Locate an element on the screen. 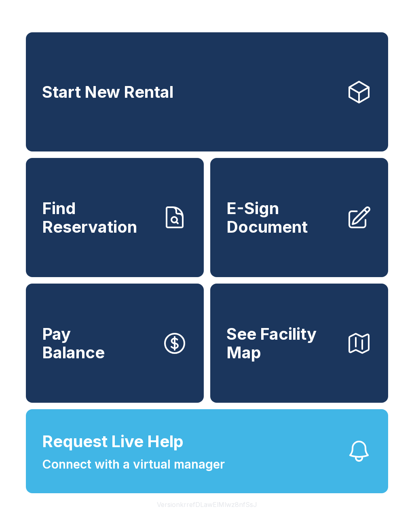  a: Find Reservation is located at coordinates (115, 217).